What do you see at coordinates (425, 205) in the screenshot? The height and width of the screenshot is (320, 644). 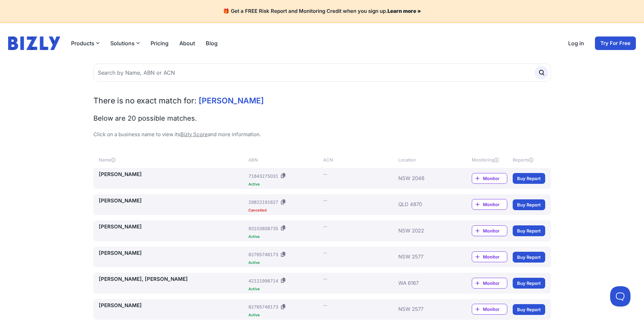 I see `div: QLD 4870` at bounding box center [425, 205].